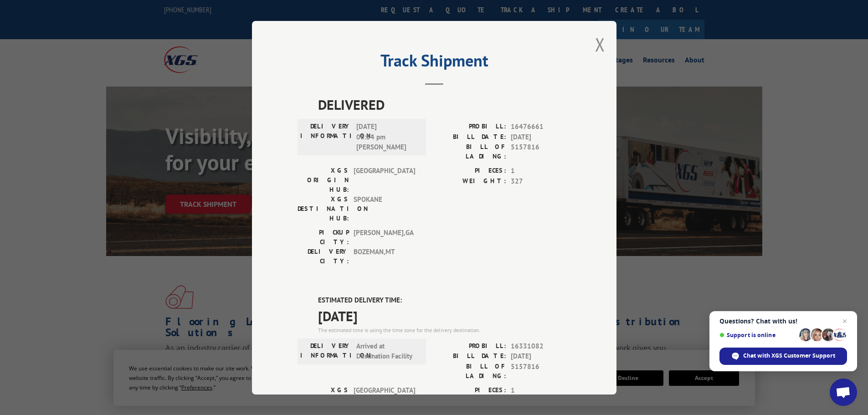  I want to click on label: XGS DESTINATION HUB:, so click(323, 208).